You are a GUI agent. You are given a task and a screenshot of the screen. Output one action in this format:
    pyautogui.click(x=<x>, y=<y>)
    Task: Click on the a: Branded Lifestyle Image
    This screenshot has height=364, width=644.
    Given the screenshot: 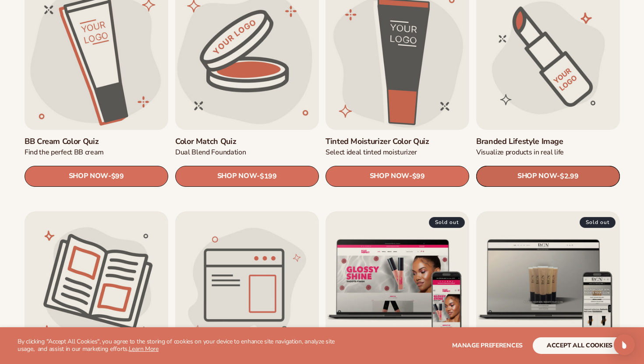 What is the action you would take?
    pyautogui.click(x=548, y=141)
    